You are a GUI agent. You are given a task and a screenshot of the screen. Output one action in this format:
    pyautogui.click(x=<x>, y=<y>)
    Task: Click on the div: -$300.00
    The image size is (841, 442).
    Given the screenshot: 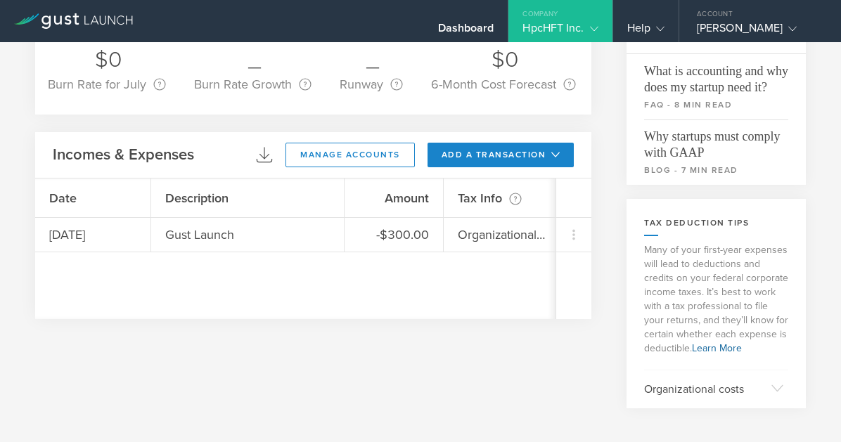 What is the action you would take?
    pyautogui.click(x=402, y=235)
    